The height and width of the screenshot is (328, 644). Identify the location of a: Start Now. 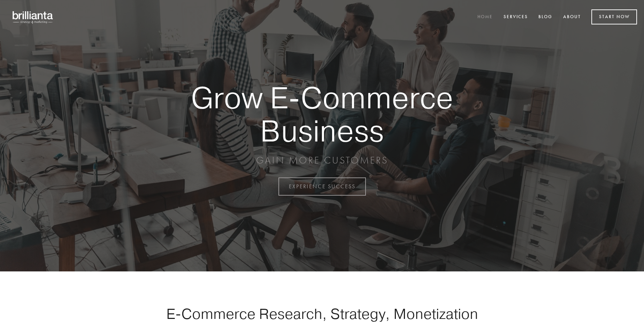
(614, 17).